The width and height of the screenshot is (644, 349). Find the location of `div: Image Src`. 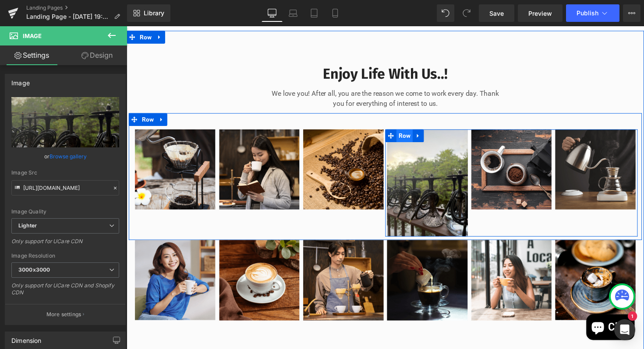

div: Image Src is located at coordinates (65, 173).